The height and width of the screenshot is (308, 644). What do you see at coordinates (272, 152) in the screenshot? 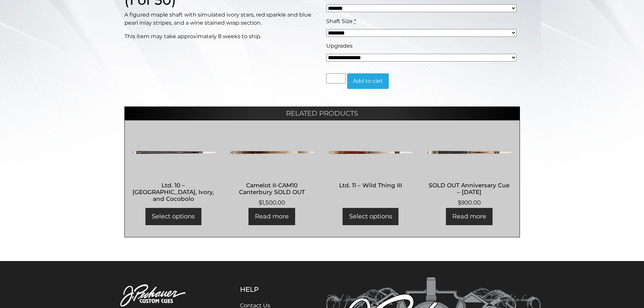
I see `img: Camelot II-CAM10 Canterbury SOLD OUT` at bounding box center [272, 152].